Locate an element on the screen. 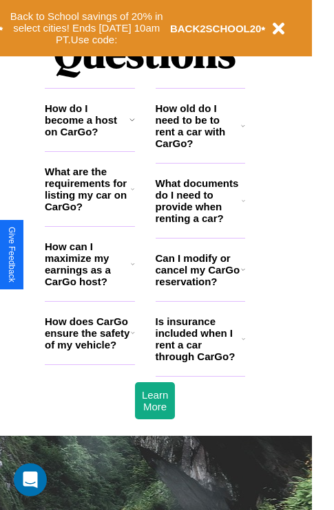 Image resolution: width=334 pixels, height=510 pixels. div: Open Intercom Messenger is located at coordinates (30, 480).